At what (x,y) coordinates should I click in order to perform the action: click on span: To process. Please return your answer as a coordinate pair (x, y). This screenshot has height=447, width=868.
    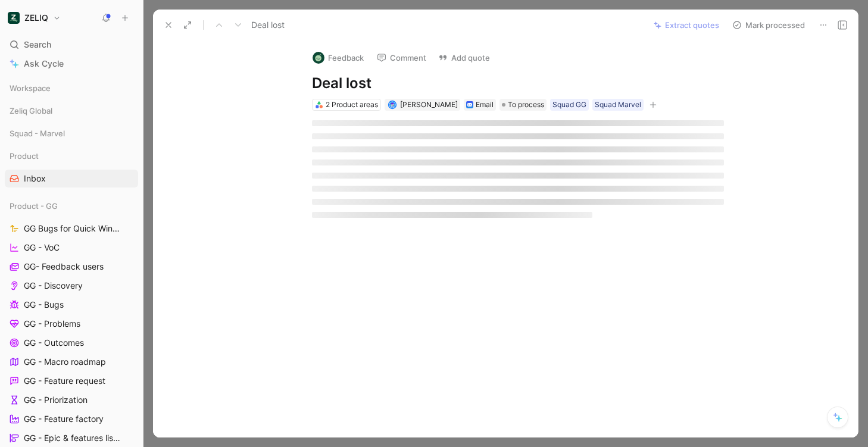
    Looking at the image, I should click on (526, 104).